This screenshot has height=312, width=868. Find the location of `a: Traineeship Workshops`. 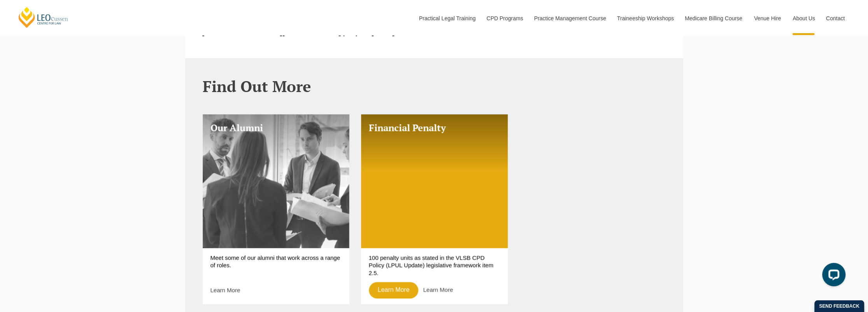

a: Traineeship Workshops is located at coordinates (645, 18).